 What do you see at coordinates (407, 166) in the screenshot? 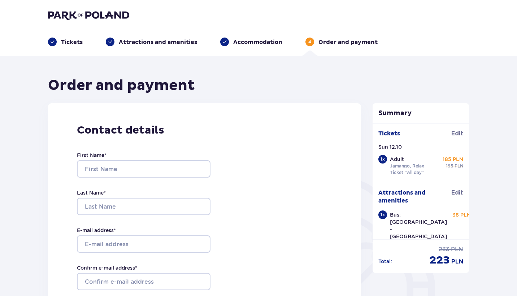
I see `p: Jamango, Relax` at bounding box center [407, 166].